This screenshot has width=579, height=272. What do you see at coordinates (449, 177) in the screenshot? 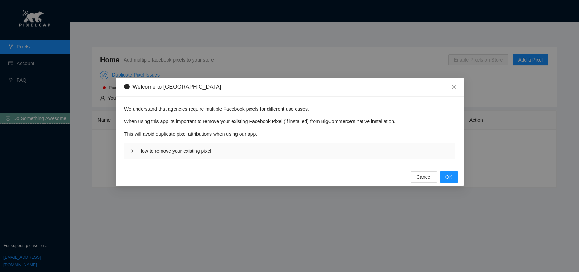
I see `span: OK` at bounding box center [449, 177].